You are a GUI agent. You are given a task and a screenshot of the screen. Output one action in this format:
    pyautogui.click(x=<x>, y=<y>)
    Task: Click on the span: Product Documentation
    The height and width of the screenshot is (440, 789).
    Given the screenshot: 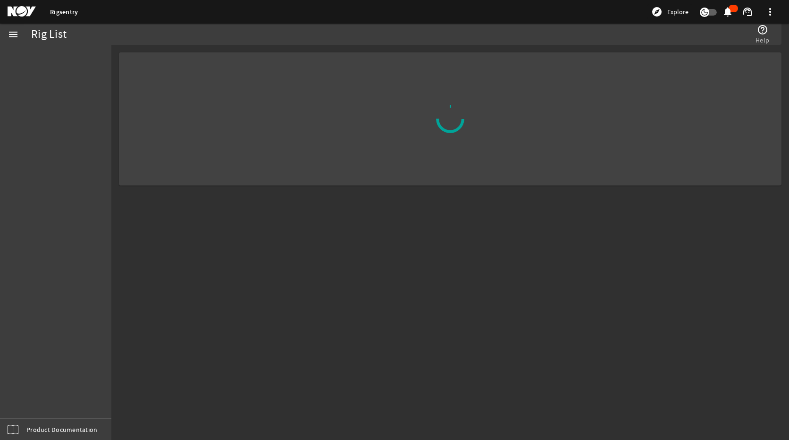 What is the action you would take?
    pyautogui.click(x=62, y=430)
    